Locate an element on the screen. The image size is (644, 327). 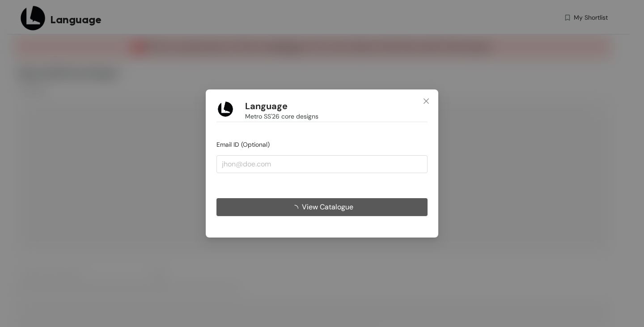
input: jhon@doe.com is located at coordinates (322, 164).